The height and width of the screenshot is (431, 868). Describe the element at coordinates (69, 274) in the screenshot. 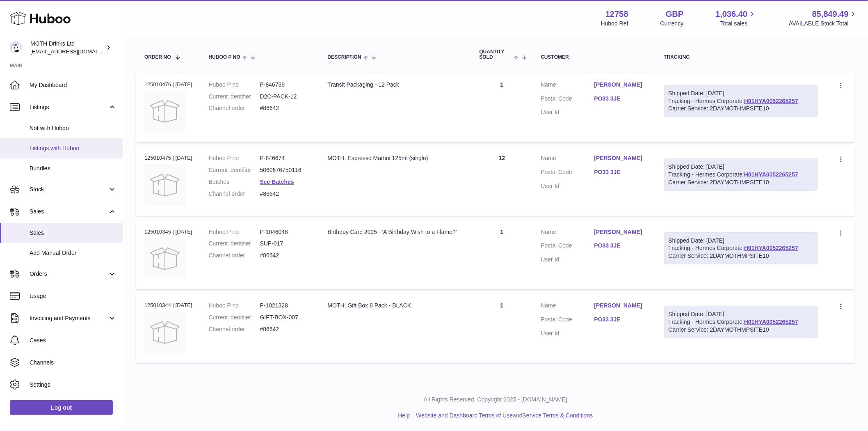

I see `span: Orders` at that location.